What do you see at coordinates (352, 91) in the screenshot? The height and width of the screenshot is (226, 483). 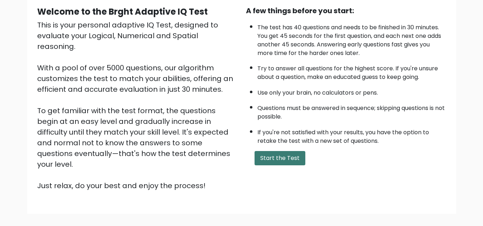 I see `li: Use only your brain, no calculators or pens.` at bounding box center [352, 91].